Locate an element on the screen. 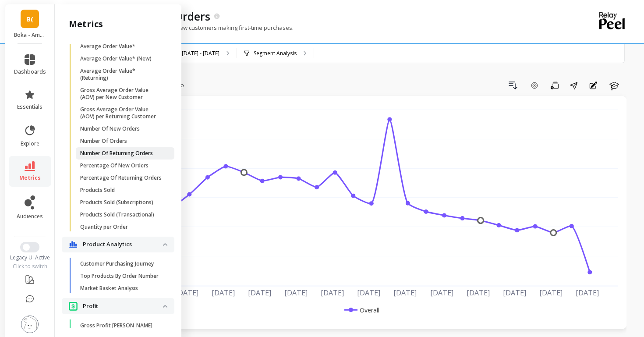 The image size is (644, 337). span: dashboards is located at coordinates (30, 72).